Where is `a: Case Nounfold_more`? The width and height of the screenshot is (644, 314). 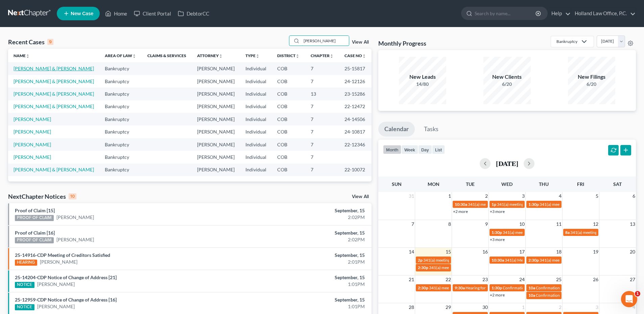 a: Case Nounfold_more is located at coordinates (356, 55).